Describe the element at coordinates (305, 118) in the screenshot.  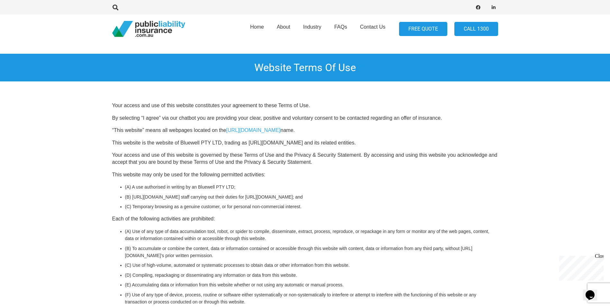
I see `p: By selecting “I agree” via our chatbot you are providing your clear, positive and voluntary conse...` at that location.